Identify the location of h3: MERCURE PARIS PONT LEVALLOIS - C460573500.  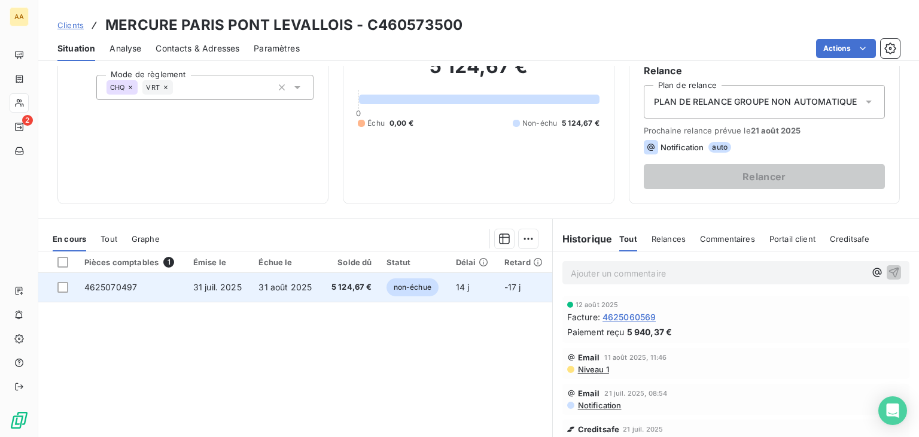
(284, 25).